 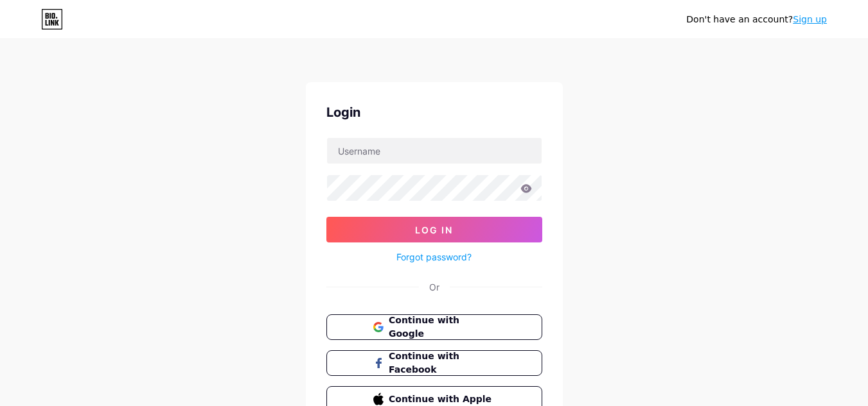 What do you see at coordinates (441, 327) in the screenshot?
I see `span: Continue with Google` at bounding box center [441, 327].